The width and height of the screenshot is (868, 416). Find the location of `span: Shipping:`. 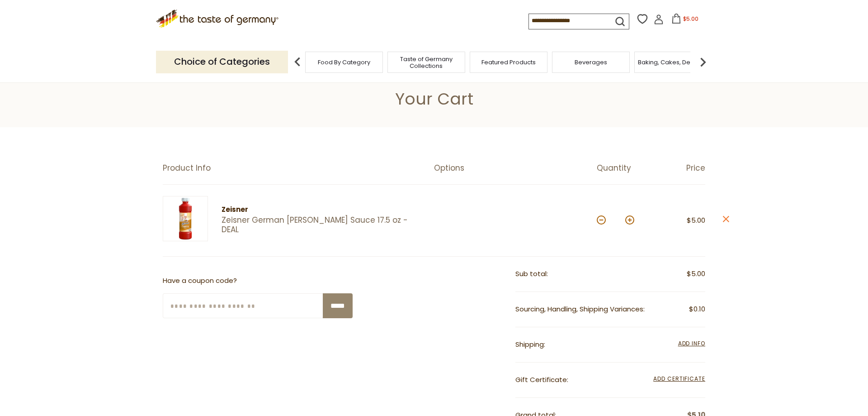

span: Shipping: is located at coordinates (530, 344).